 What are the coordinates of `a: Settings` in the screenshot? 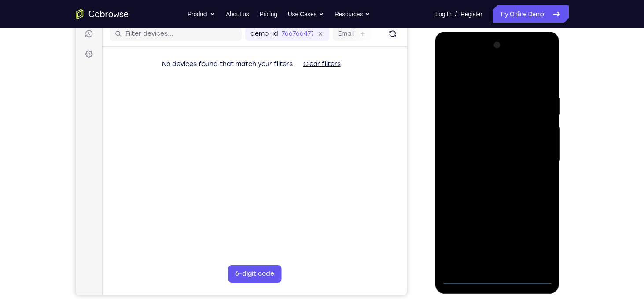 It's located at (13, 53).